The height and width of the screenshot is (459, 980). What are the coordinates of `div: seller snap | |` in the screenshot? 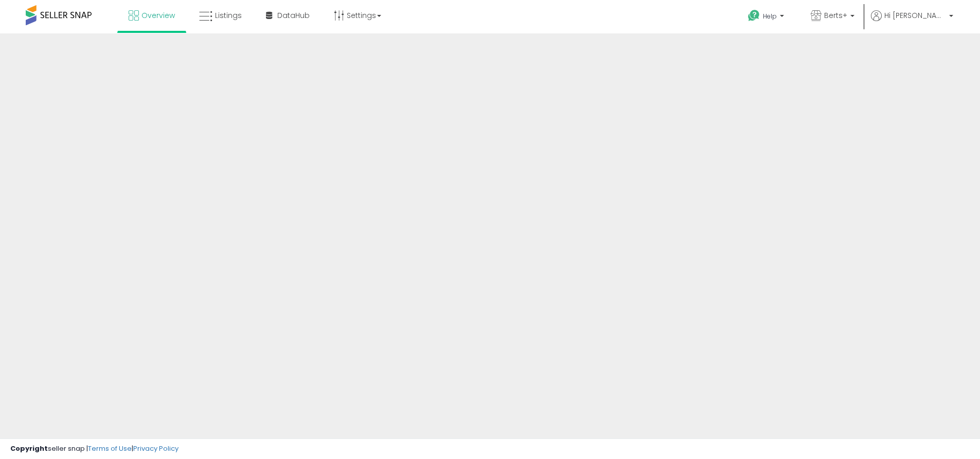 It's located at (94, 449).